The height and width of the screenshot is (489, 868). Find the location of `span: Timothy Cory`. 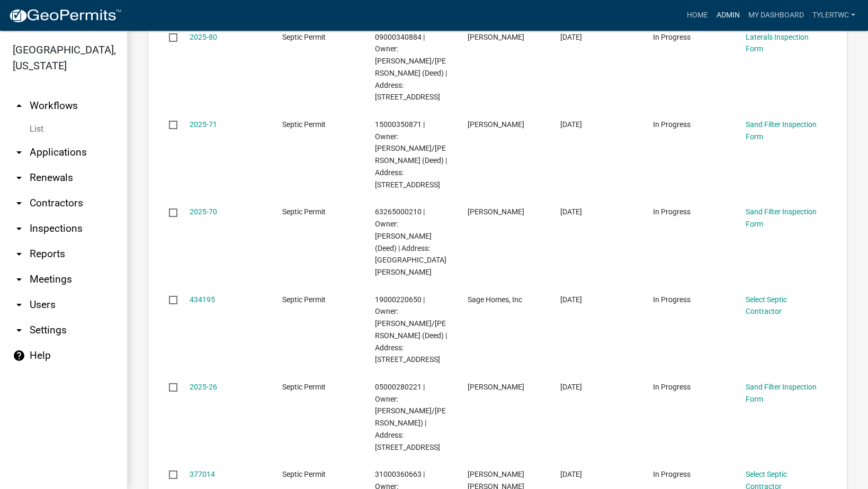

span: Timothy Cory is located at coordinates (496, 37).